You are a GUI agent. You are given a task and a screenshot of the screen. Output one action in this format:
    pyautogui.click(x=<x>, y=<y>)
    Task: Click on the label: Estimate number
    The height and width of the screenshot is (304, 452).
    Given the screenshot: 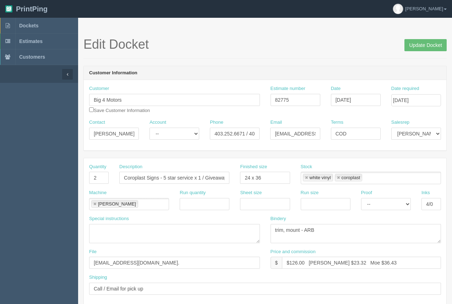 What is the action you would take?
    pyautogui.click(x=288, y=88)
    